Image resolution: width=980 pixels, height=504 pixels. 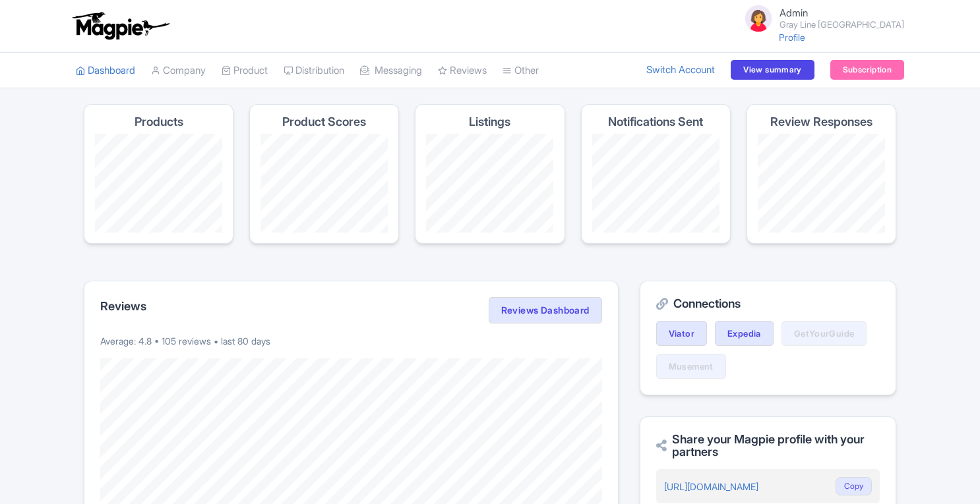 What do you see at coordinates (314, 70) in the screenshot?
I see `a: Distribution` at bounding box center [314, 70].